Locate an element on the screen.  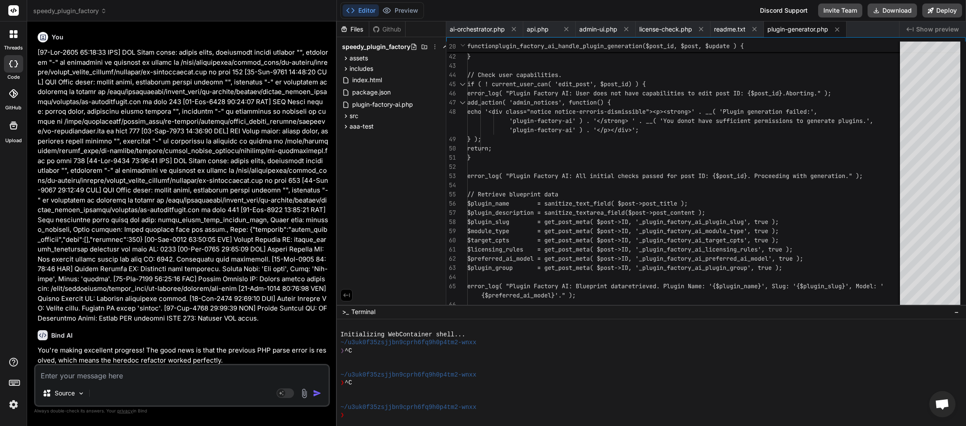
span: 'plugin-factory-ai' ) . '</strong> ' . __( 'You do is located at coordinates (597, 121).